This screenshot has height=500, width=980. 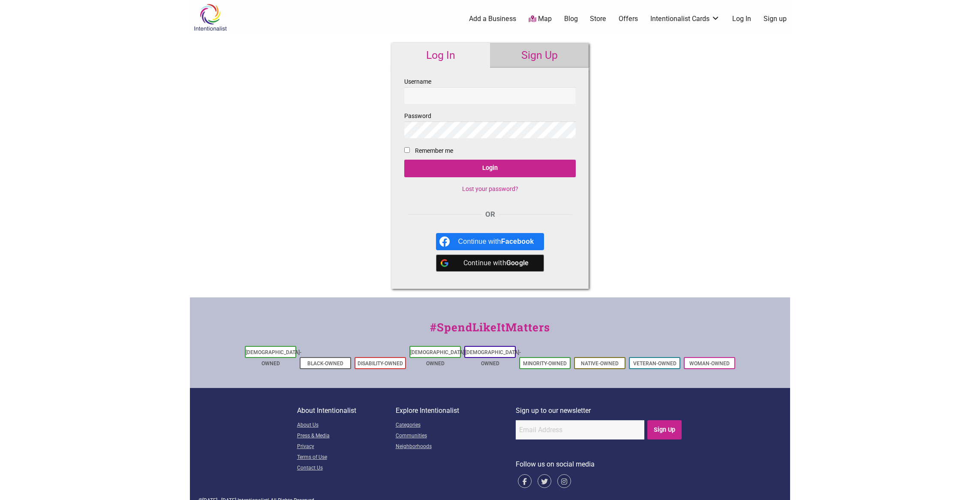 I want to click on a: Continue with <b>Facebook</b>, so click(x=490, y=242).